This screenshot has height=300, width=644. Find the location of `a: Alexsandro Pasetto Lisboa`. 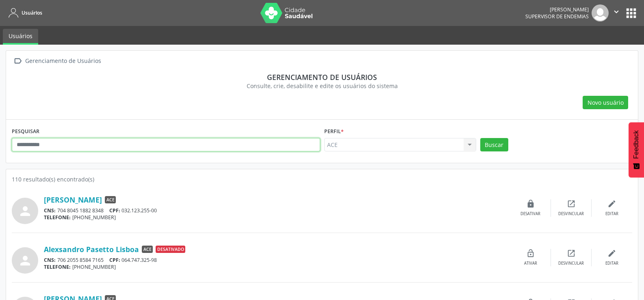

a: Alexsandro Pasetto Lisboa is located at coordinates (92, 250).